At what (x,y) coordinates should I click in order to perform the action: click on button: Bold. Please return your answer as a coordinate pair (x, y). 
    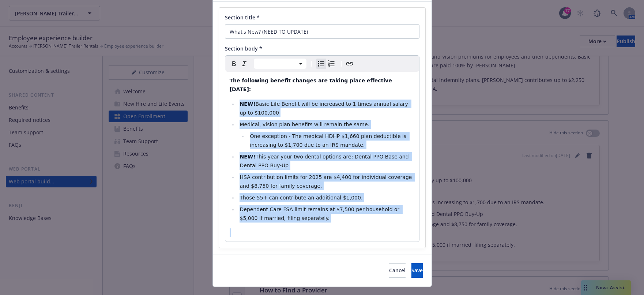
    Looking at the image, I should click on (234, 64).